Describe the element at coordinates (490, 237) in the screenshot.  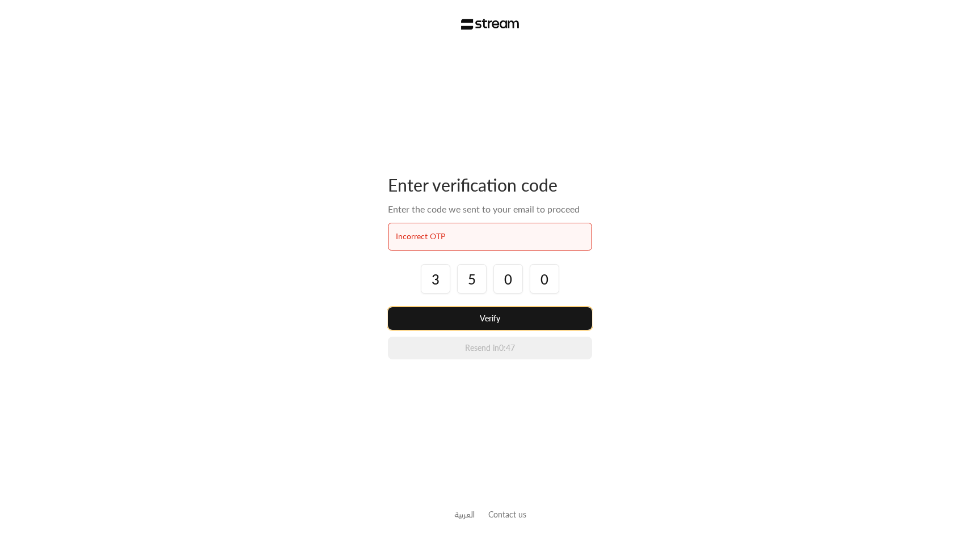
I see `div: Incorrect OTP` at that location.